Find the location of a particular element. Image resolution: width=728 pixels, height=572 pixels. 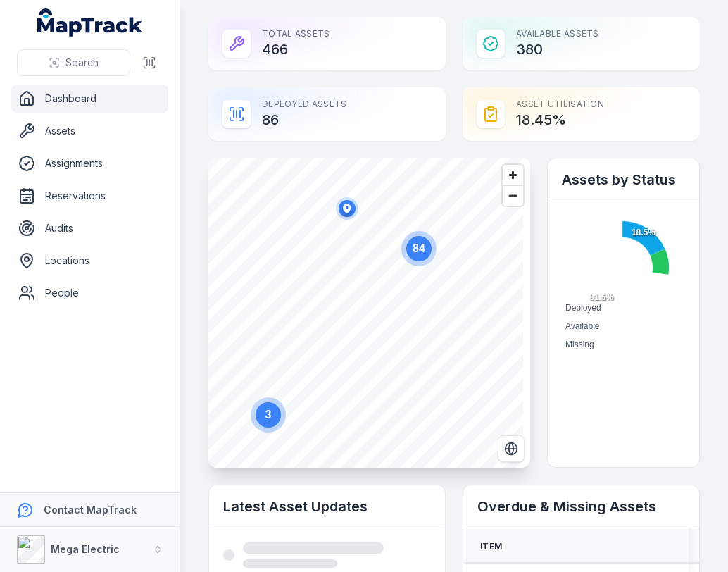

span: Deployed is located at coordinates (584, 308).